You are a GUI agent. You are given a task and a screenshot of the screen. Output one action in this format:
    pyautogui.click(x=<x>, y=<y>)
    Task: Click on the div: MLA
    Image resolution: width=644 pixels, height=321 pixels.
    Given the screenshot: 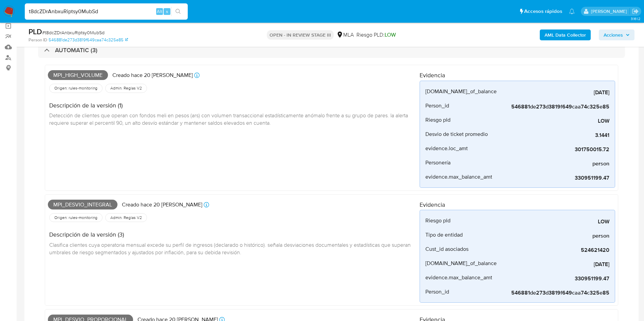 What is the action you would take?
    pyautogui.click(x=345, y=35)
    